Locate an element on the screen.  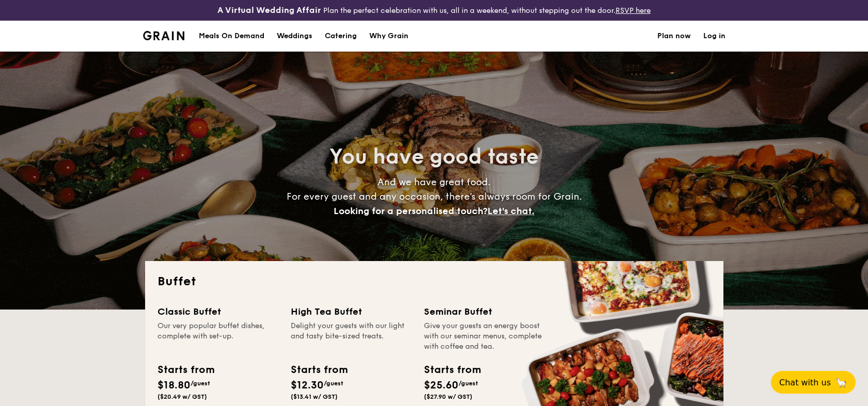
a: Logotype is located at coordinates (164, 35).